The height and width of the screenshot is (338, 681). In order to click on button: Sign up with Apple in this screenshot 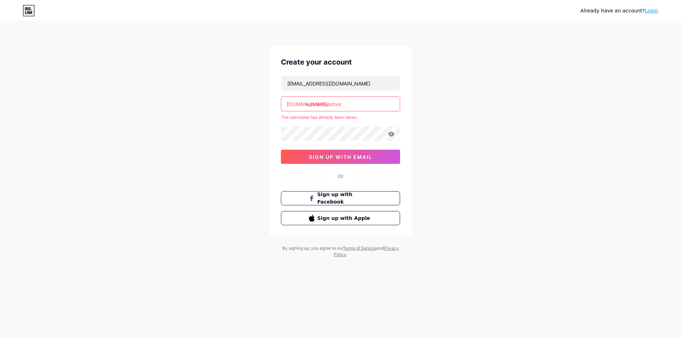, I will do `click(341, 218)`.